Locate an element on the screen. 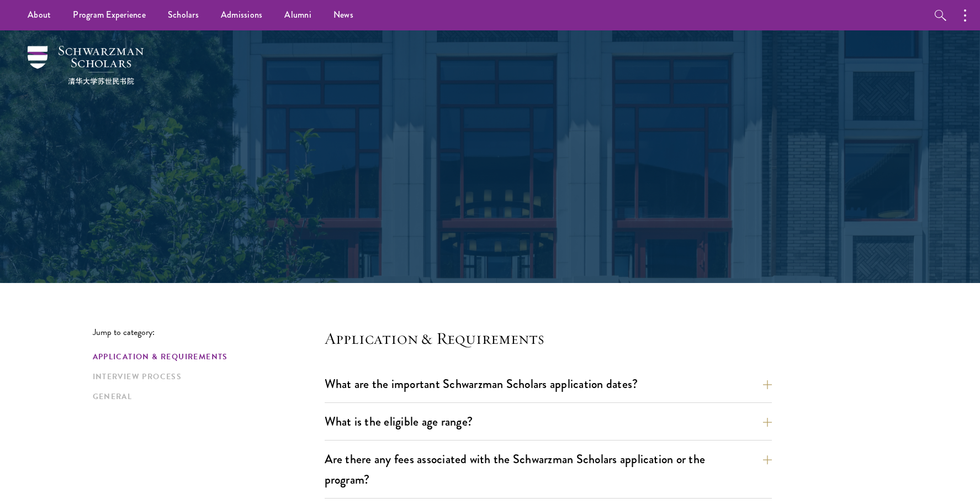 This screenshot has width=980, height=503. h4: Application & Requirements is located at coordinates (548, 338).